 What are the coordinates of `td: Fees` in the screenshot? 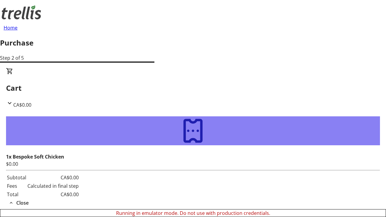 It's located at (17, 186).